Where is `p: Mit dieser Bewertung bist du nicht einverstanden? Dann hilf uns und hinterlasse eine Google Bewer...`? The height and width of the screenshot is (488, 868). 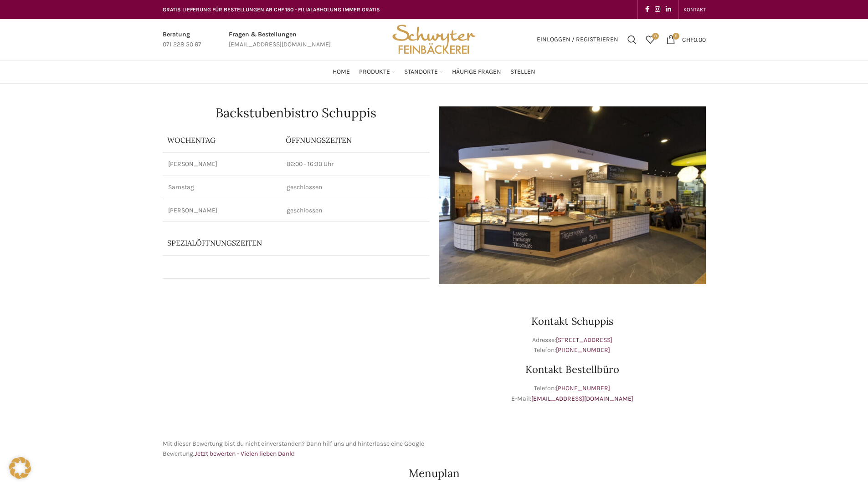
p: Mit dieser Bewertung bist du nicht einverstanden? Dann hilf uns und hinterlasse eine Google Bewer... is located at coordinates (296, 449).